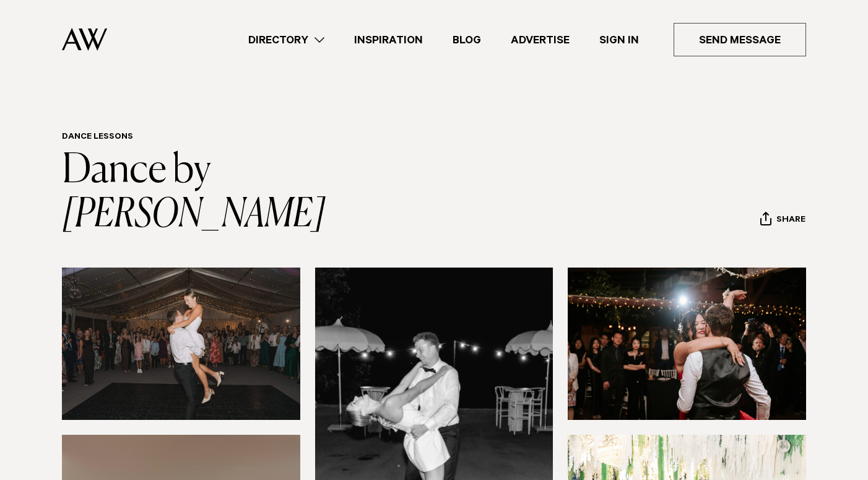 This screenshot has width=868, height=480. What do you see at coordinates (620, 40) in the screenshot?
I see `a: Sign In` at bounding box center [620, 40].